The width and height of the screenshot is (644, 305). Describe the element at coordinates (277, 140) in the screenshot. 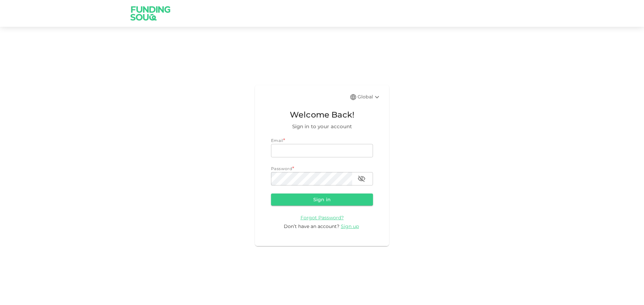

I see `span: Email` at that location.